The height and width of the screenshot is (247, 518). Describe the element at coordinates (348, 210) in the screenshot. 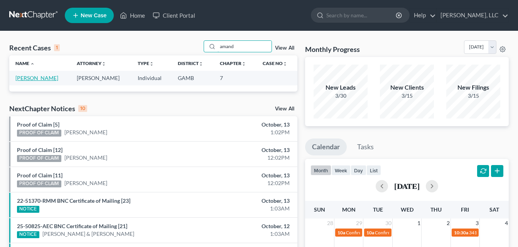

I see `span: Mon` at that location.